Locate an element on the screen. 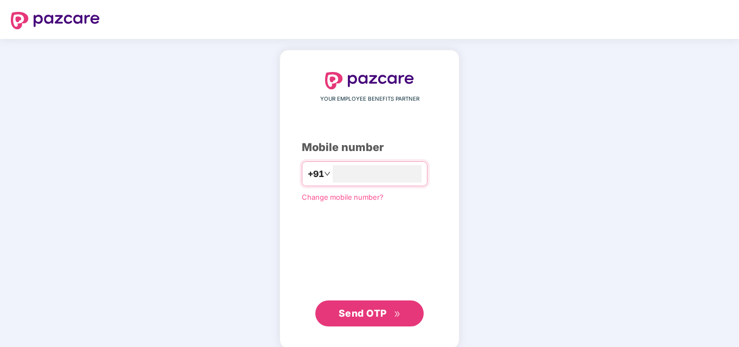 The image size is (739, 347). span: double-right is located at coordinates (397, 314).